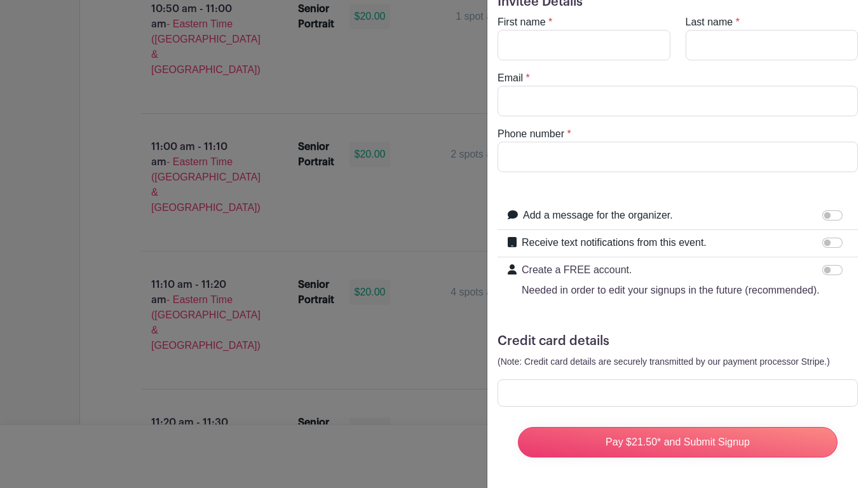  What do you see at coordinates (709, 22) in the screenshot?
I see `label: Last name` at bounding box center [709, 22].